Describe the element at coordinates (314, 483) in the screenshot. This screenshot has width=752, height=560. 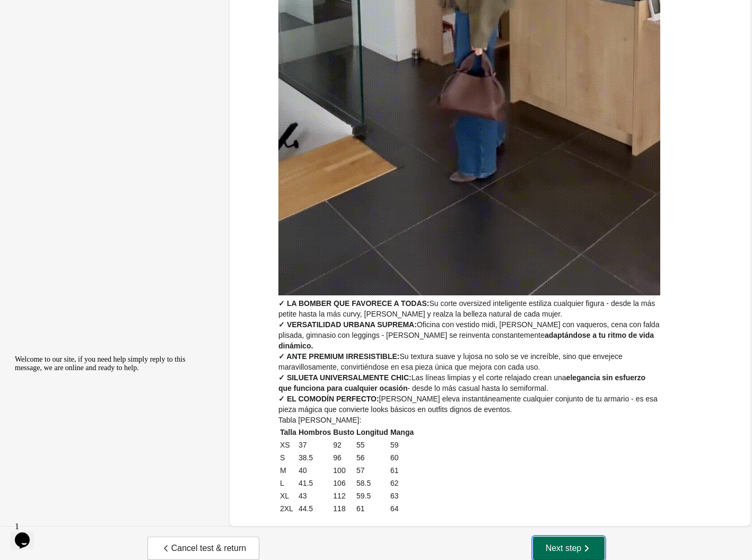
I see `td: 41.5` at that location.